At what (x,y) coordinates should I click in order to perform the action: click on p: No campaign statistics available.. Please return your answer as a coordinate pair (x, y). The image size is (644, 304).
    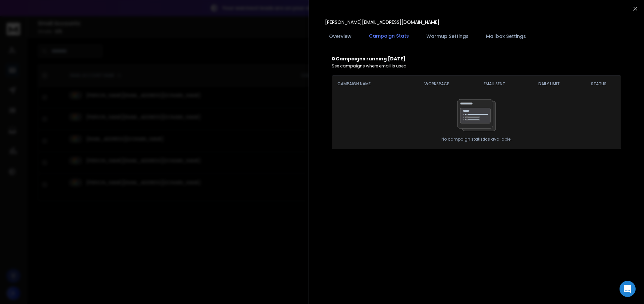
    Looking at the image, I should click on (477, 139).